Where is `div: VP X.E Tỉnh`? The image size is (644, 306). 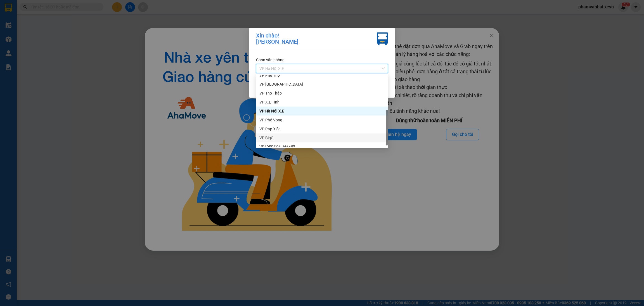
div: VP X.E Tỉnh is located at coordinates (322, 102).